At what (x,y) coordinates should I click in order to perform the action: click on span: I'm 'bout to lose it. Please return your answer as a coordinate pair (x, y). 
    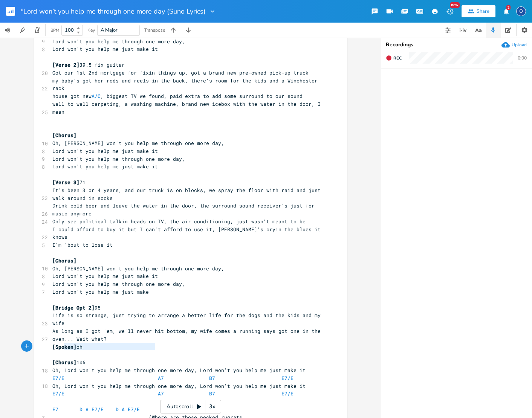
    Looking at the image, I should click on (83, 244).